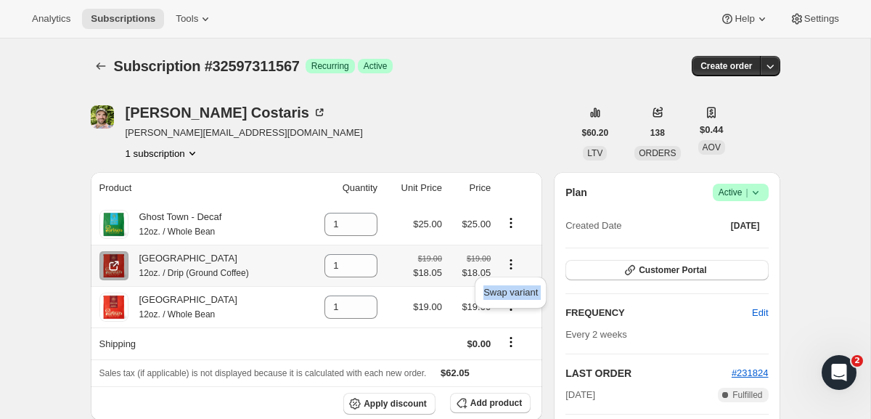 This screenshot has height=419, width=871. I want to click on span: Edit, so click(760, 313).